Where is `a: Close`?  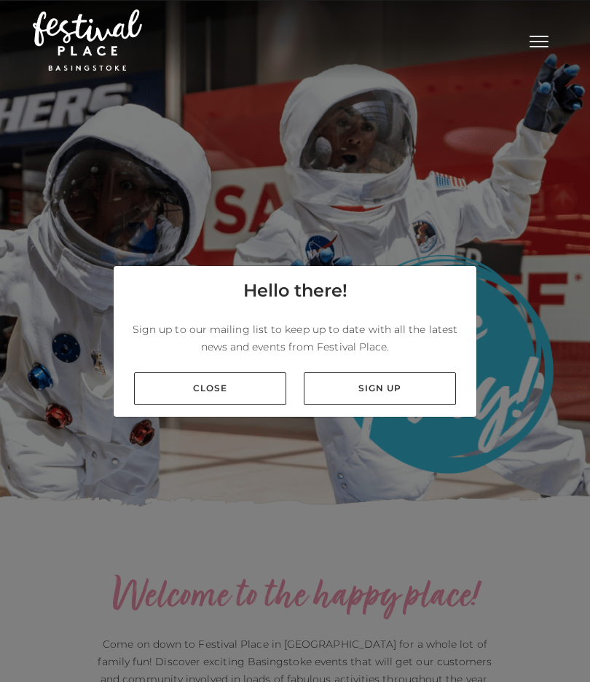 a: Close is located at coordinates (210, 388).